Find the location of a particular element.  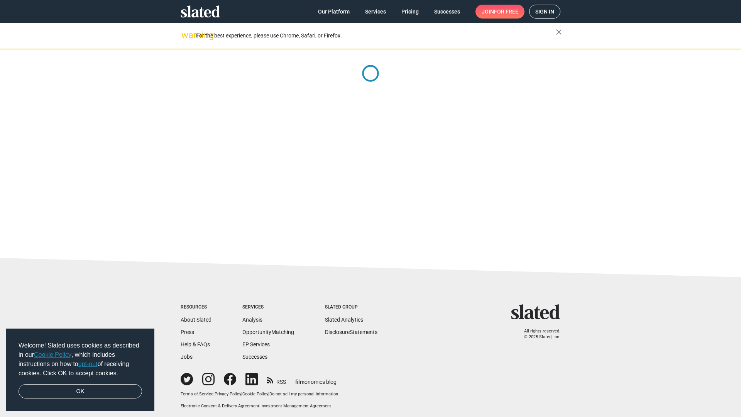

a: filmonomics blog is located at coordinates (316, 379).